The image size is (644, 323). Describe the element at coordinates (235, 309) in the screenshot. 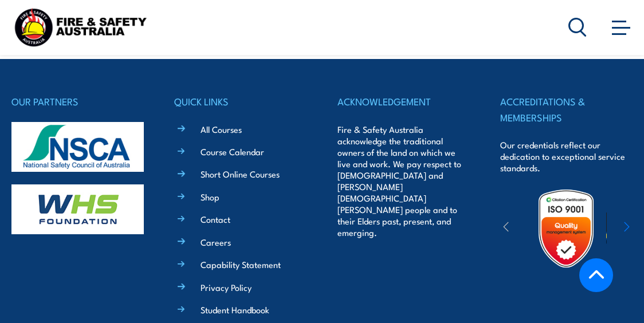

I see `a: Student Handbook` at that location.